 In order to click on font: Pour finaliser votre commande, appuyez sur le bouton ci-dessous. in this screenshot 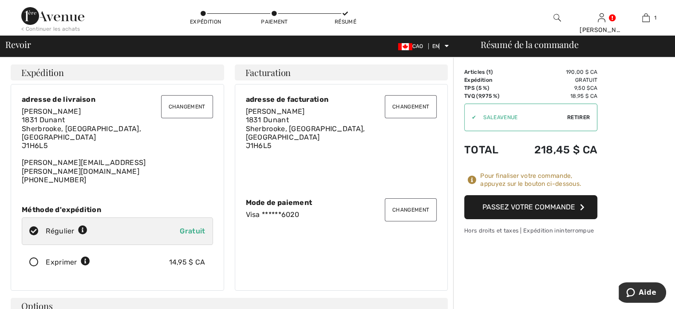, I will do `click(531, 179)`.